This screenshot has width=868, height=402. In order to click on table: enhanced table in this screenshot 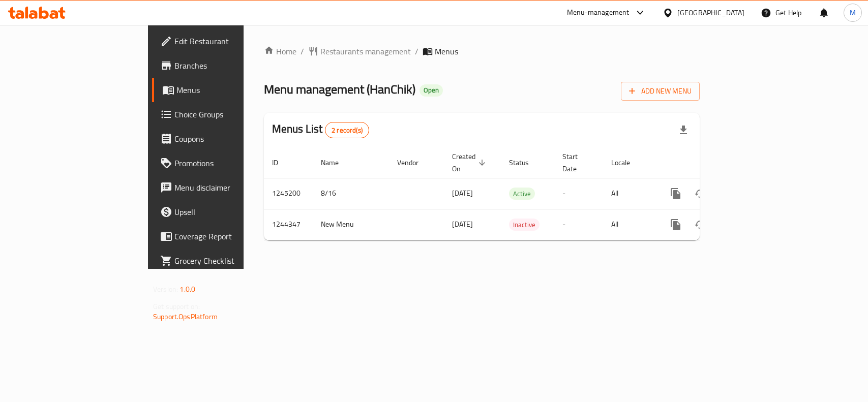, I will do `click(517, 194)`.